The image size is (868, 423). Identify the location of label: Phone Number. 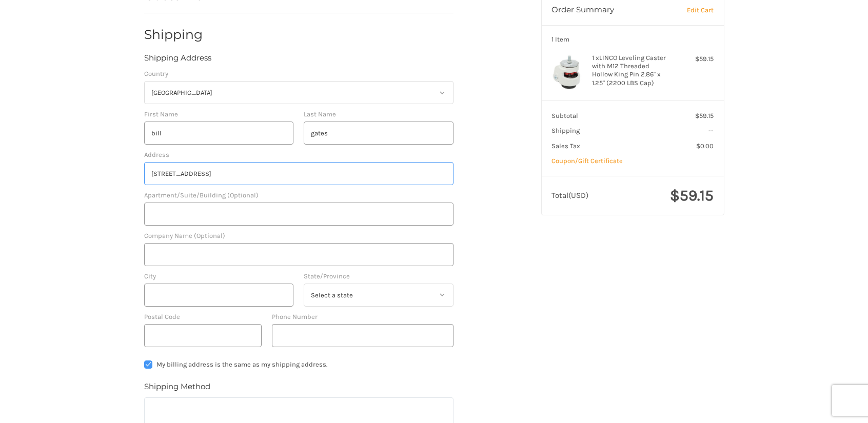
(363, 317).